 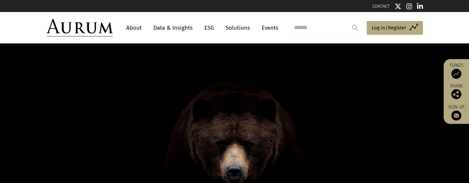 I want to click on a: Solutions, so click(x=238, y=28).